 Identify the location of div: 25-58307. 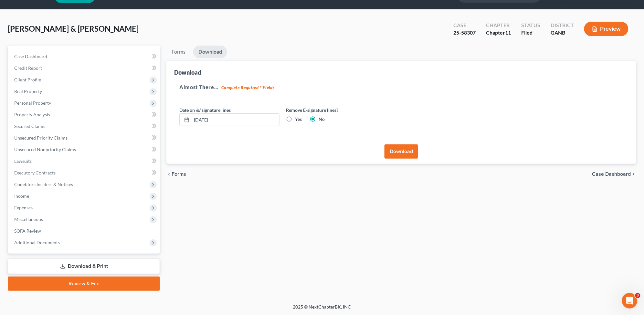
(464, 33).